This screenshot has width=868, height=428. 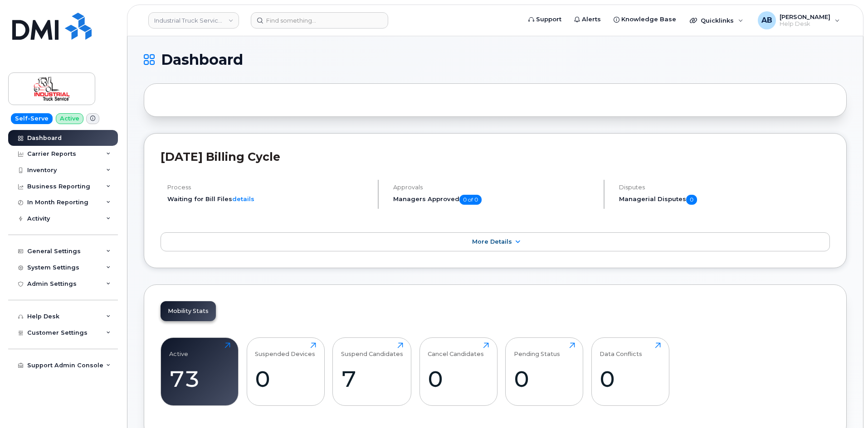 I want to click on h5: Managers Approved, so click(x=494, y=200).